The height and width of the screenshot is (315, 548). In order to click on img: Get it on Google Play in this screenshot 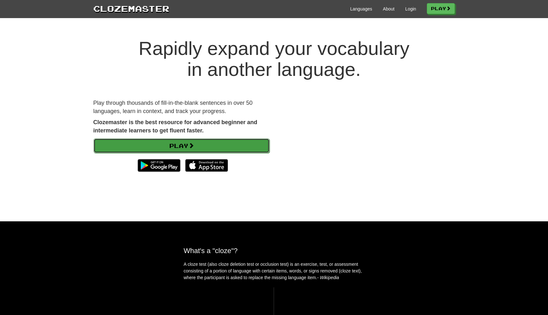, I will do `click(159, 165)`.